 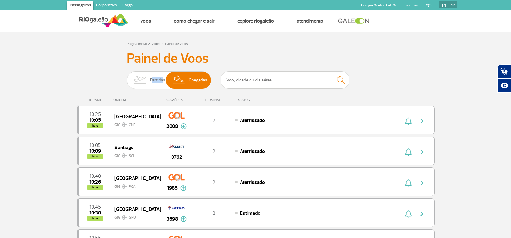 What do you see at coordinates (132, 187) in the screenshot?
I see `span: POA` at bounding box center [132, 187].